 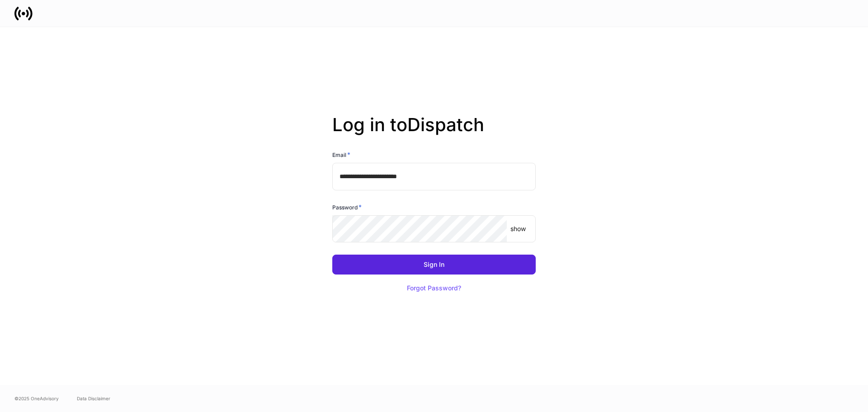 I want to click on div: Sign In, so click(x=434, y=265).